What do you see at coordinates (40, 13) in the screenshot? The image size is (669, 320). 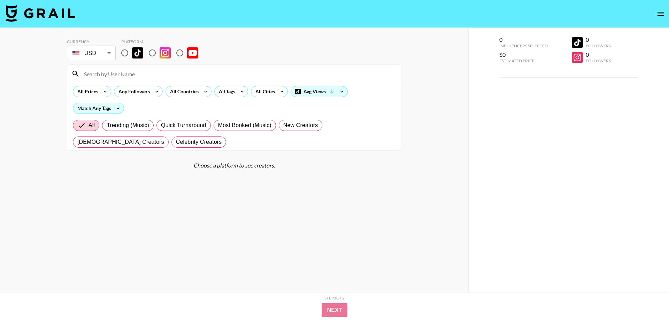 I see `img: Grail Talent` at bounding box center [40, 13].